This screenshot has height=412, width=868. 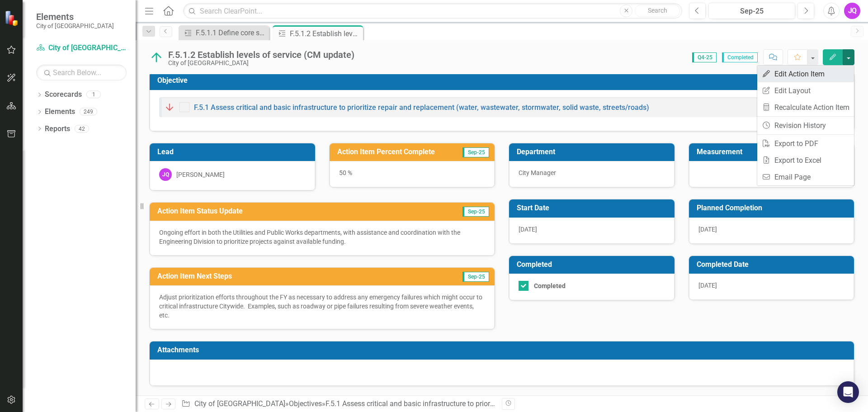 I want to click on h3: Action Item Percent Complete, so click(x=397, y=152).